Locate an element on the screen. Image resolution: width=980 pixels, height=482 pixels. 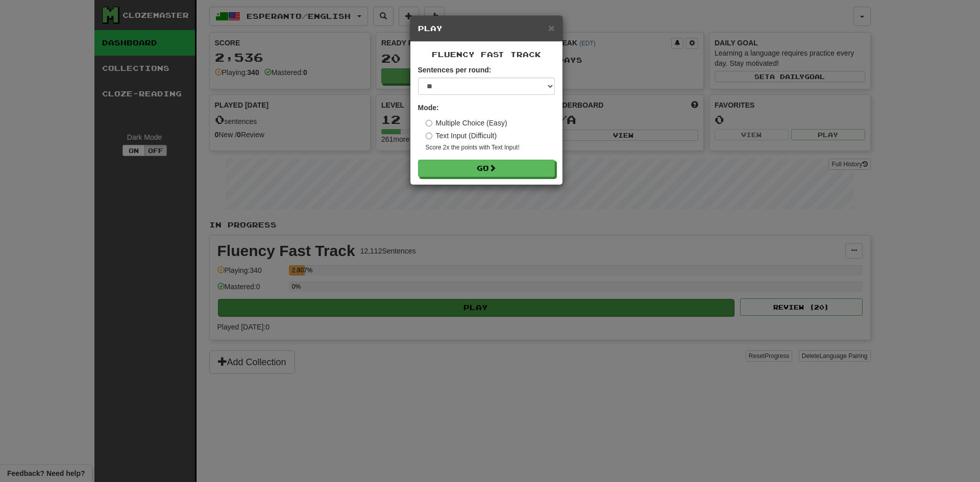
label: Text Input (Difficult) is located at coordinates (461, 136).